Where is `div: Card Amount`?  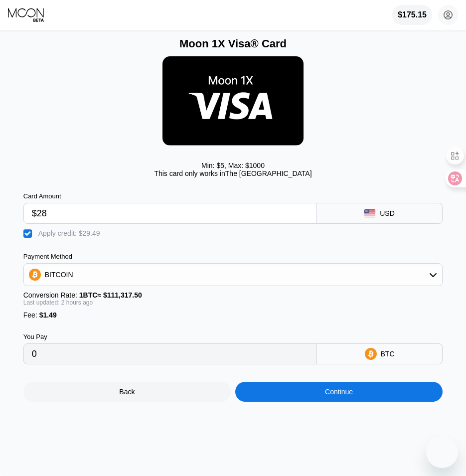 div: Card Amount is located at coordinates (170, 196).